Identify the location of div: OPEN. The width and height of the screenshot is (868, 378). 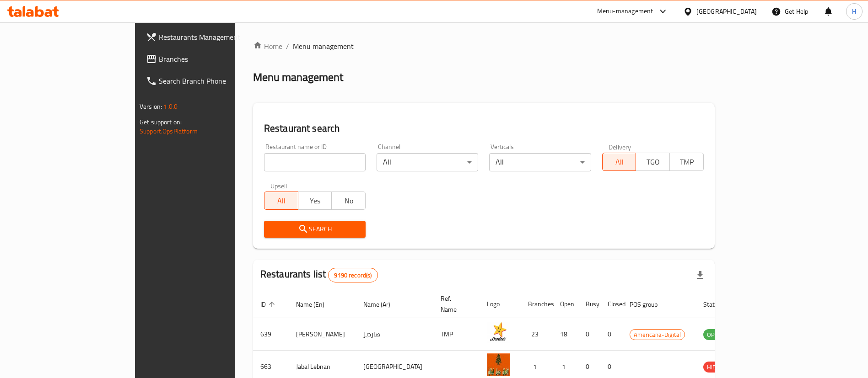
(714, 335).